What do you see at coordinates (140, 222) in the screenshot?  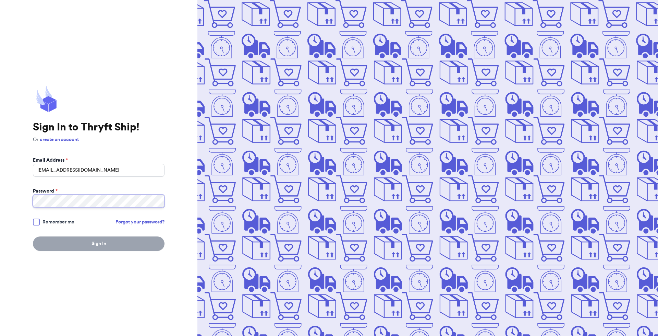 I see `a: Forgot your password?` at bounding box center [140, 222].